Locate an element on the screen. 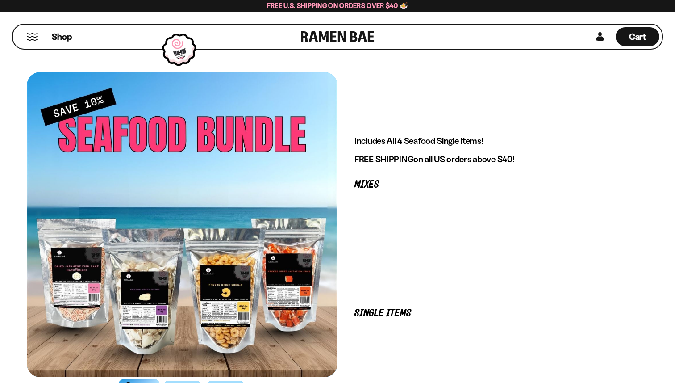  strong: FREE SHIPPING is located at coordinates (384, 159).